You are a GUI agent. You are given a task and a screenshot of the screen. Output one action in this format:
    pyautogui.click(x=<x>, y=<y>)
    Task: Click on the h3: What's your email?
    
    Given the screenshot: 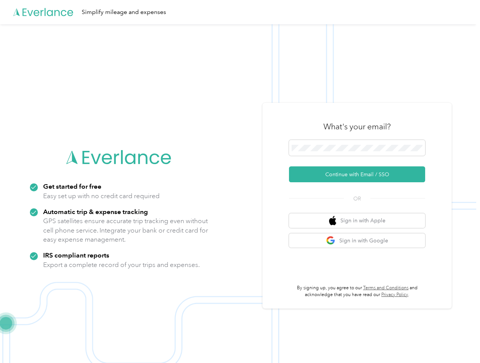 What is the action you would take?
    pyautogui.click(x=357, y=127)
    